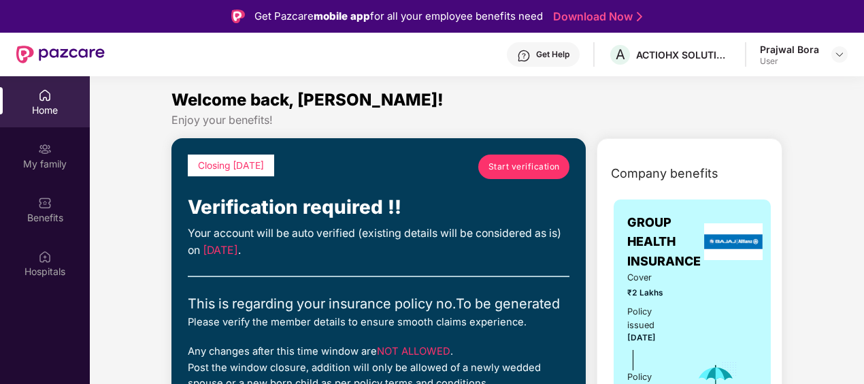 This screenshot has height=384, width=864. What do you see at coordinates (651, 277) in the screenshot?
I see `span: Cover` at bounding box center [651, 277].